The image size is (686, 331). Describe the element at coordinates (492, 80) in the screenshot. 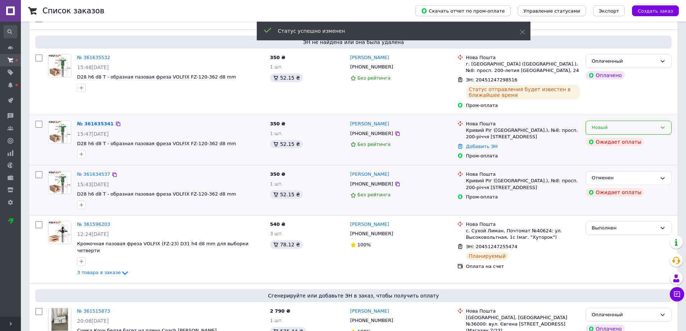

I see `span: ЭН: 20451247298516` at that location.